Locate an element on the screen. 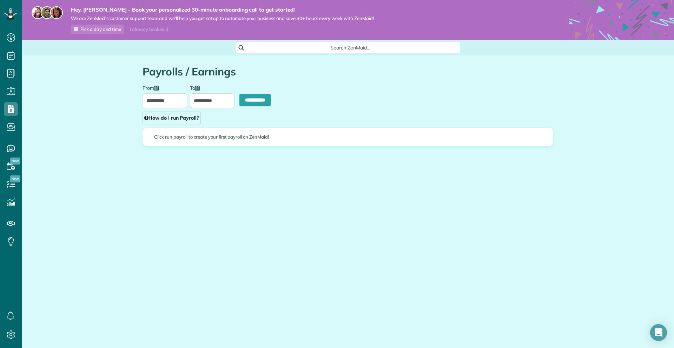 This screenshot has height=348, width=674. img: jorge-587dff0eeaa6aab1f244e6dc62b8924c3b6ad411094392a53c71c6c4a576187d.jpg is located at coordinates (47, 13).